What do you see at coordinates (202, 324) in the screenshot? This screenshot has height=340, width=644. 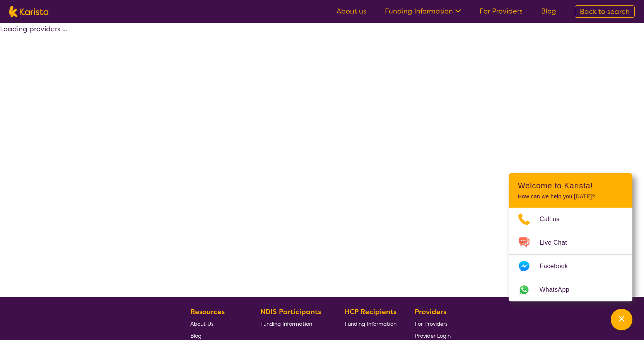 I see `span: About Us` at bounding box center [202, 324].